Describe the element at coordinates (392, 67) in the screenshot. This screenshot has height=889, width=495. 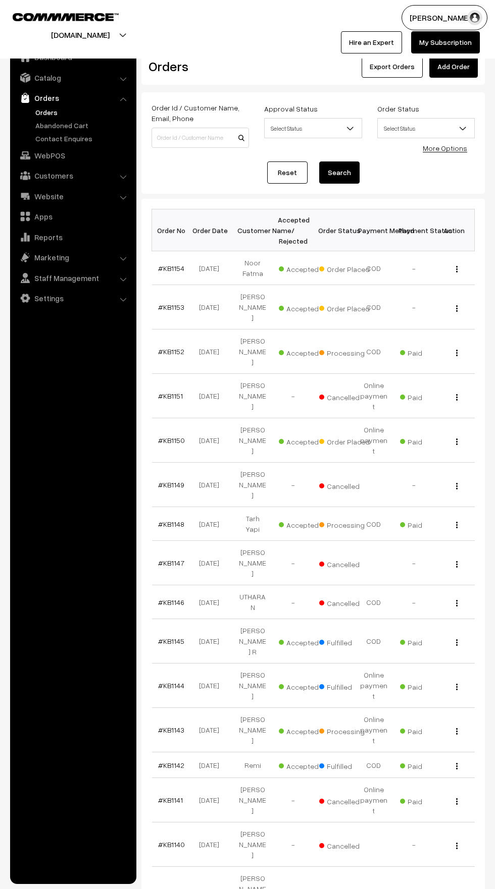
I see `button: Export Orders` at that location.